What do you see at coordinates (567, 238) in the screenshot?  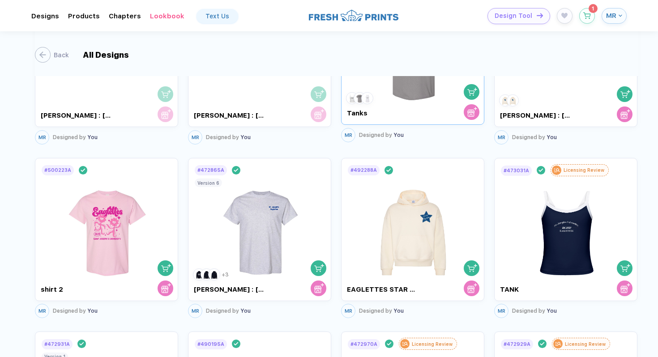 I see `div: #473031ALicensing Reviewshopping cartstore cart TANKMRDesigned by You` at bounding box center [567, 238].